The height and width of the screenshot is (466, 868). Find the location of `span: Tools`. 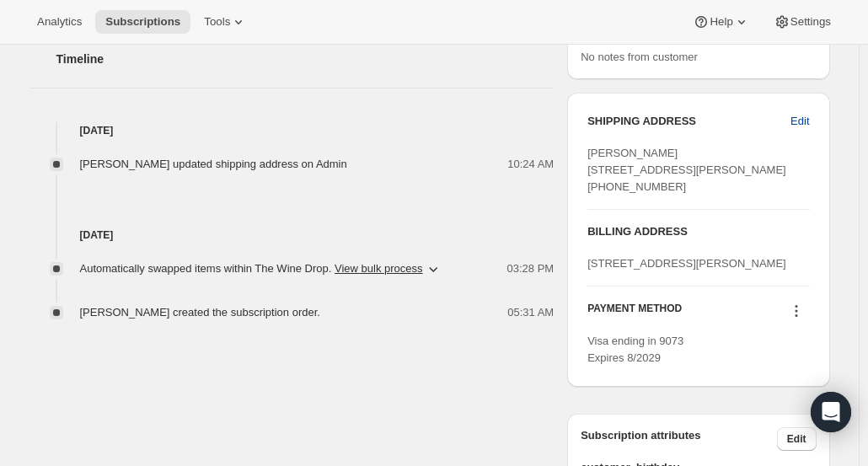

span: Tools is located at coordinates (217, 22).